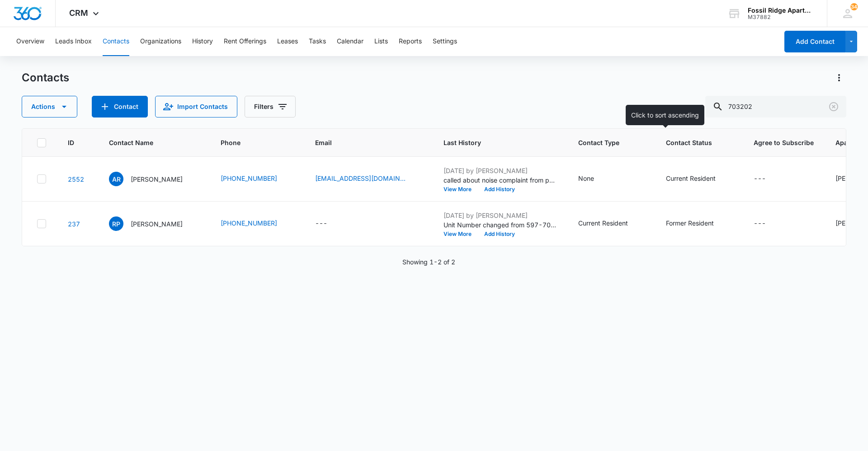 This screenshot has width=868, height=451. I want to click on div: notifications count, so click(854, 6).